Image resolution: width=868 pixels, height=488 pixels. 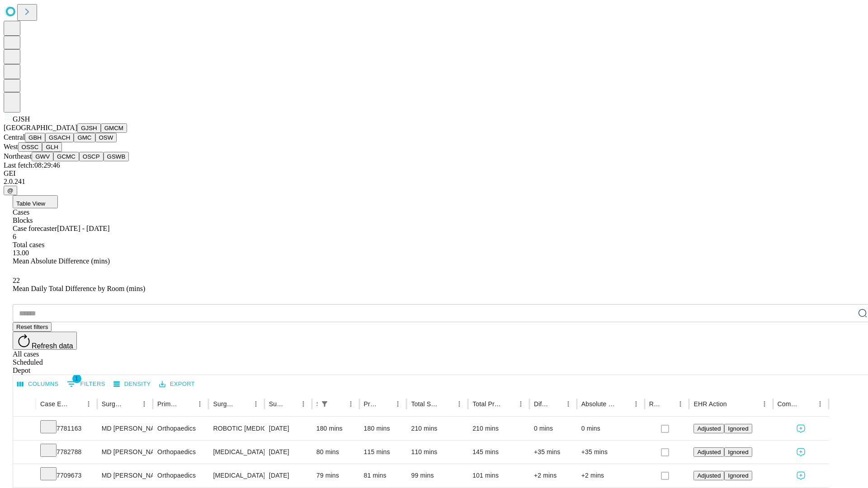 I want to click on div: EHR Action, so click(x=710, y=404).